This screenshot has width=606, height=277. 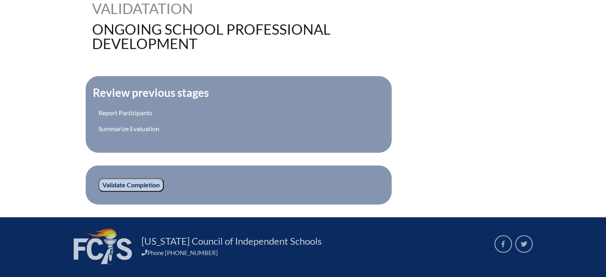 What do you see at coordinates (131, 185) in the screenshot?
I see `input: Validate Completion` at bounding box center [131, 185].